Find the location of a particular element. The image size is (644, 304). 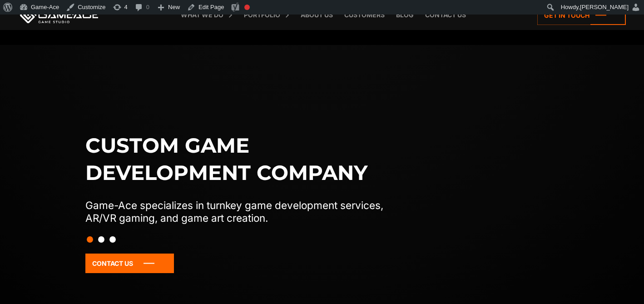

button: Slide 1 is located at coordinates (90, 239).